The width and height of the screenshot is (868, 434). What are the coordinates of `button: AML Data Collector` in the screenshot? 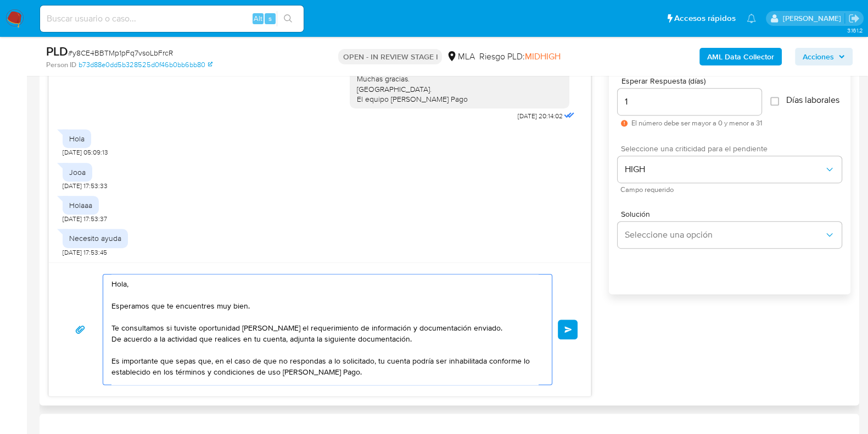 It's located at (740, 56).